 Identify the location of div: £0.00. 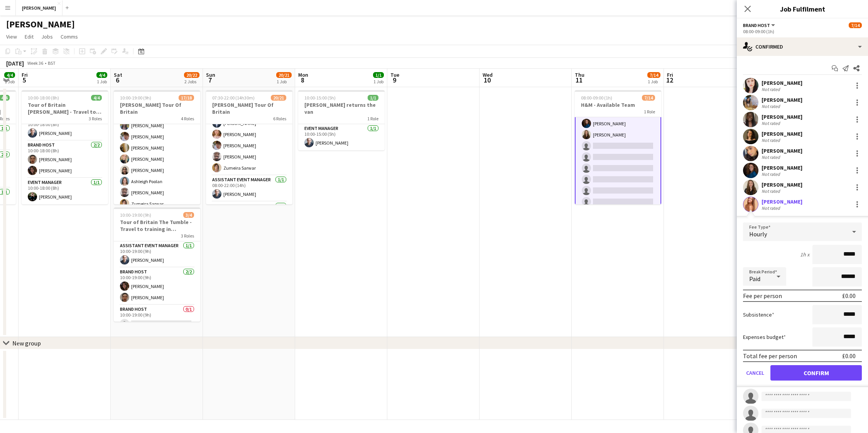
(849, 296).